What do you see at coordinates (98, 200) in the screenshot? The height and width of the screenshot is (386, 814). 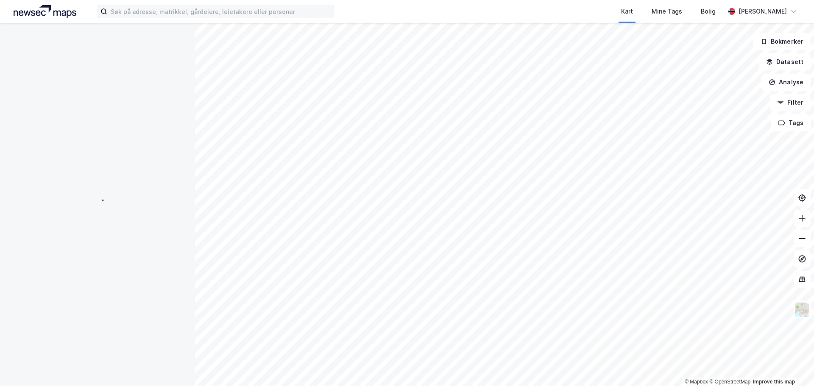 I see `img: spinner.a6d8c91a73a9ac5275cf975e30b51cfb.svg` at bounding box center [98, 200].